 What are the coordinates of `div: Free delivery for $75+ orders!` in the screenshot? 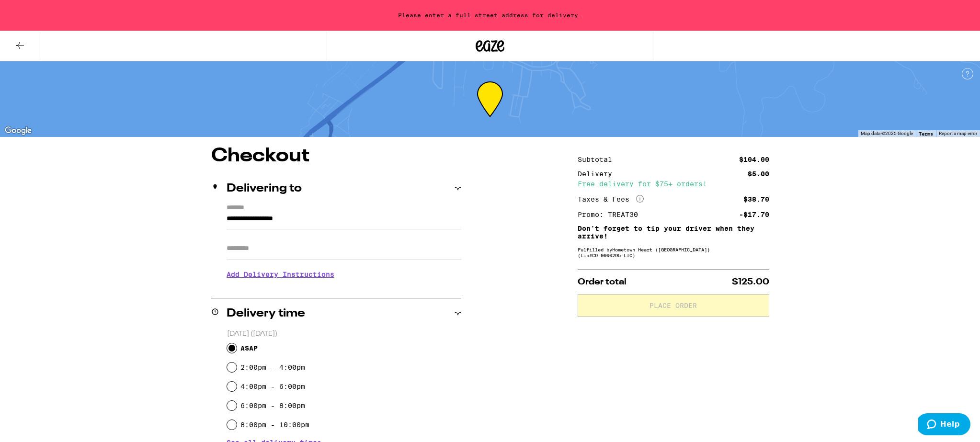 It's located at (673, 184).